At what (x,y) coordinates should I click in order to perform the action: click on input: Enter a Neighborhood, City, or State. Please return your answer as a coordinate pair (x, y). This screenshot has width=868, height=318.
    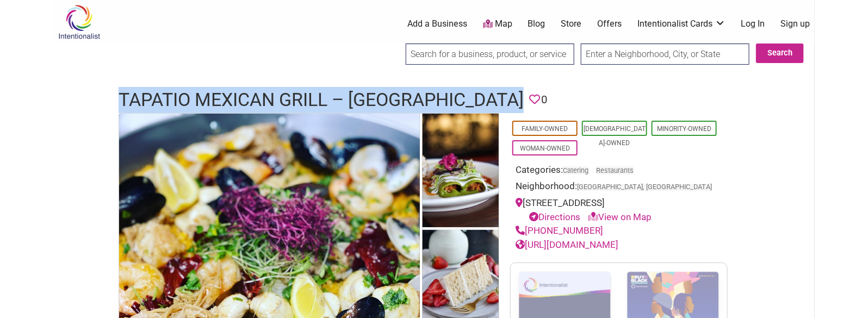
    Looking at the image, I should click on (665, 54).